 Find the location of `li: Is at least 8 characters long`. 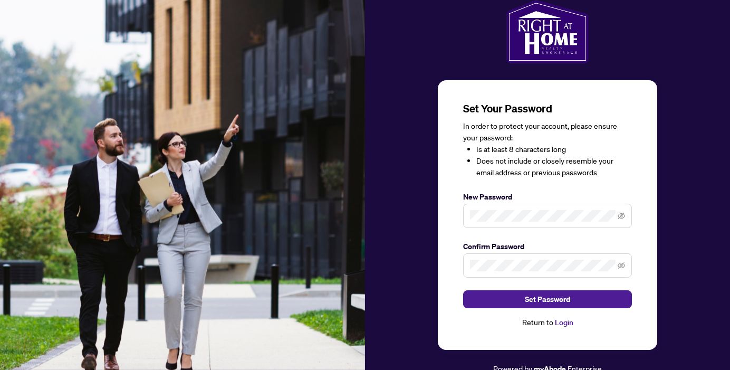

li: Is at least 8 characters long is located at coordinates (554, 149).